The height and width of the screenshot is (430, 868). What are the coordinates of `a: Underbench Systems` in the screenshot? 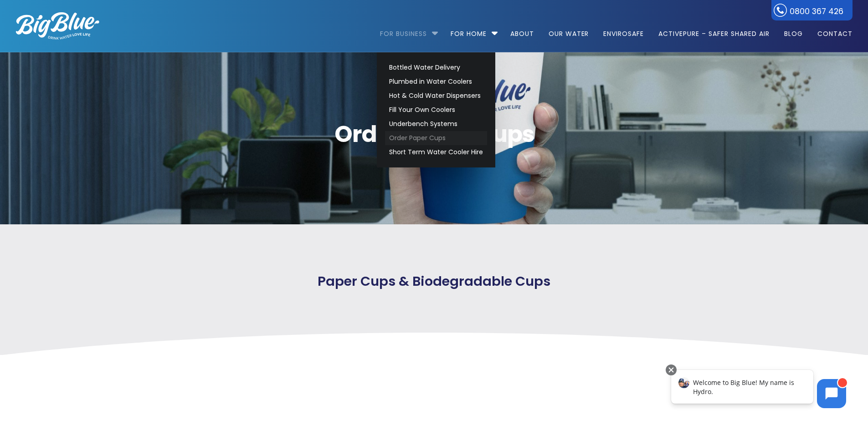 It's located at (436, 124).